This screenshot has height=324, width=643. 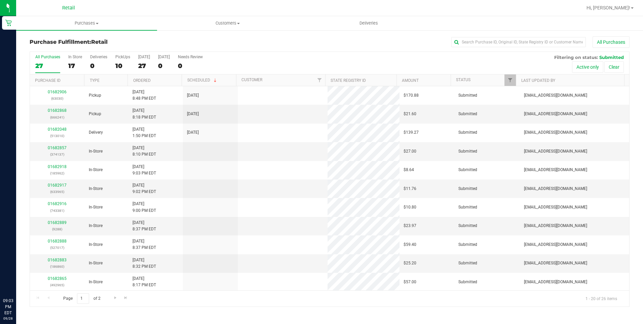 What do you see at coordinates (57, 210) in the screenshot?
I see `p: (743381)` at bounding box center [57, 210].